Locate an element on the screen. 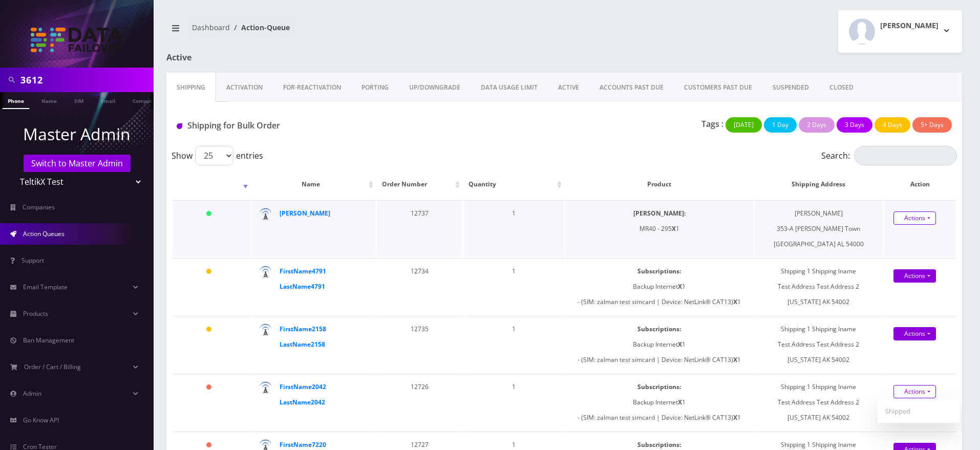 The width and height of the screenshot is (980, 450). a: CUSTOMERS PAST DUE is located at coordinates (718, 88).